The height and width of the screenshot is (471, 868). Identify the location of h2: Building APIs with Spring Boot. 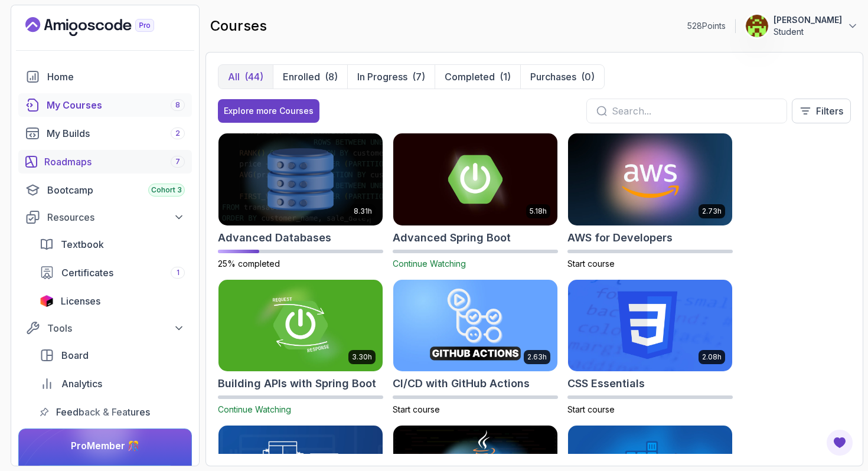
(297, 384).